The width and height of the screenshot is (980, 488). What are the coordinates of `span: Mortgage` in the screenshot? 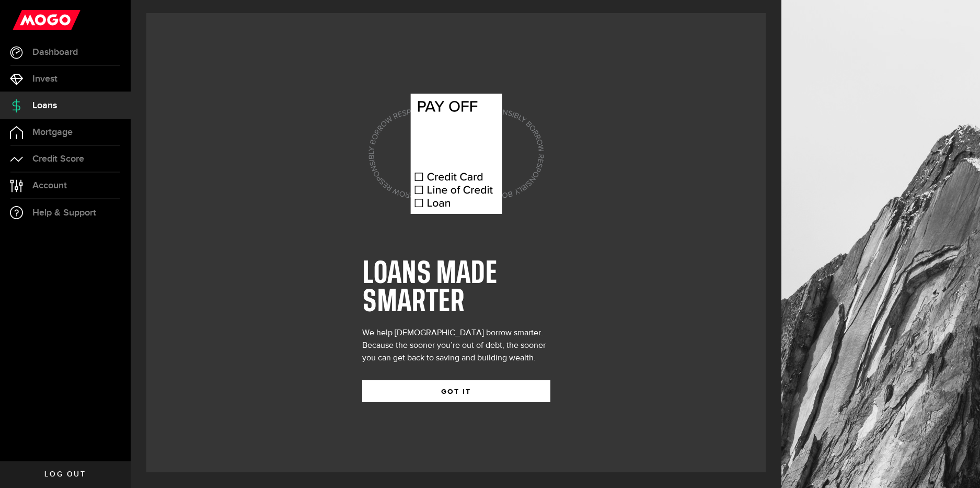 It's located at (52, 132).